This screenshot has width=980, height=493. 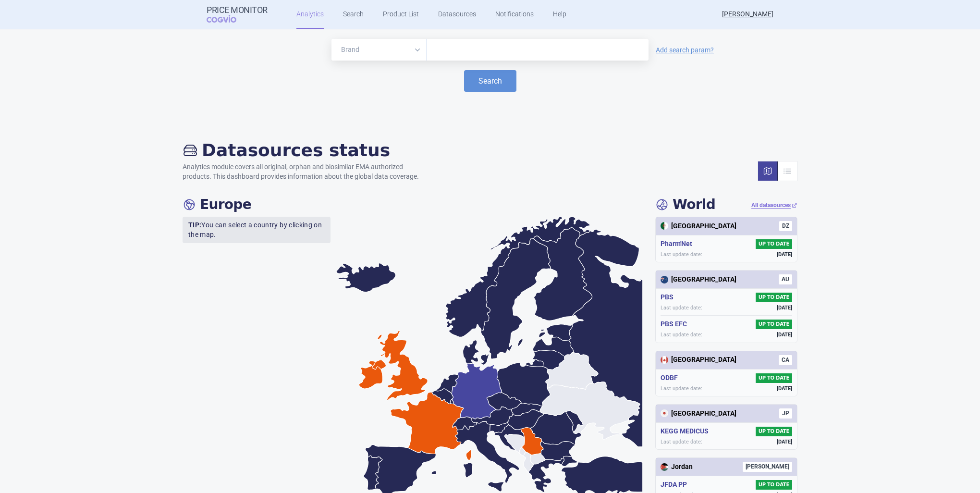 What do you see at coordinates (786, 279) in the screenshot?
I see `span: AU` at bounding box center [786, 279].